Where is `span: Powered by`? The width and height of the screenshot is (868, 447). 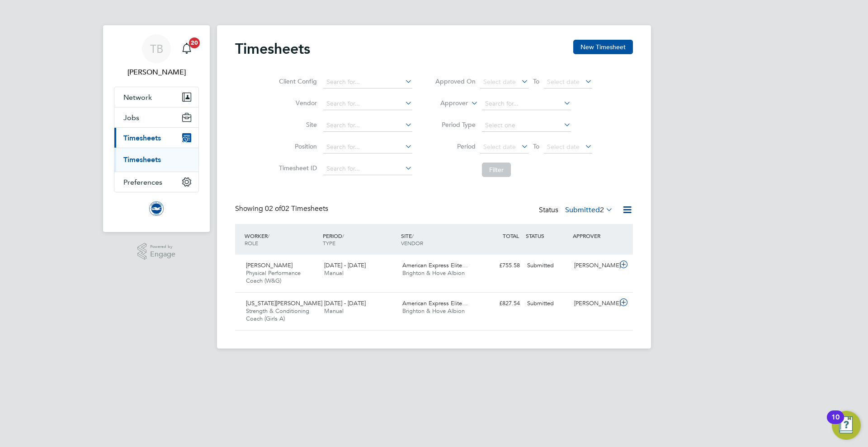 span: Powered by is located at coordinates (163, 247).